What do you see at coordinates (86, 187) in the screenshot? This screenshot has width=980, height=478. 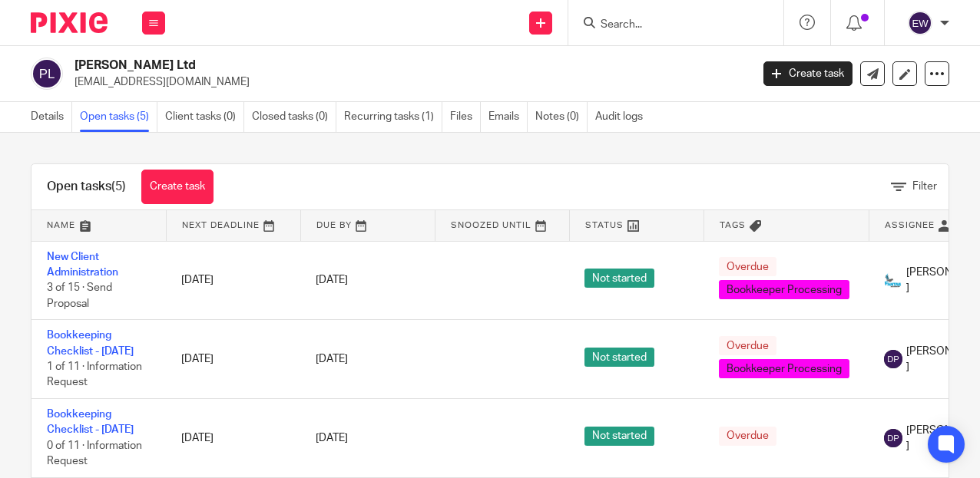 I see `h1: Open tasks` at bounding box center [86, 187].